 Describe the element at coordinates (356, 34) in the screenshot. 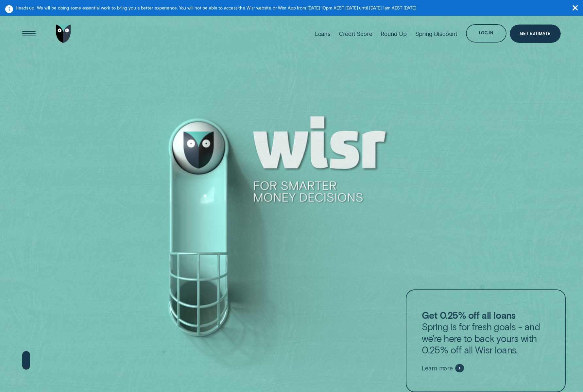

I see `a: Credit Score` at that location.